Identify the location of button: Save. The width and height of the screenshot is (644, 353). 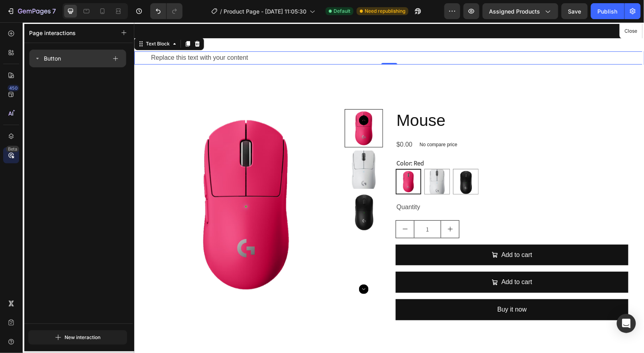
(574, 11).